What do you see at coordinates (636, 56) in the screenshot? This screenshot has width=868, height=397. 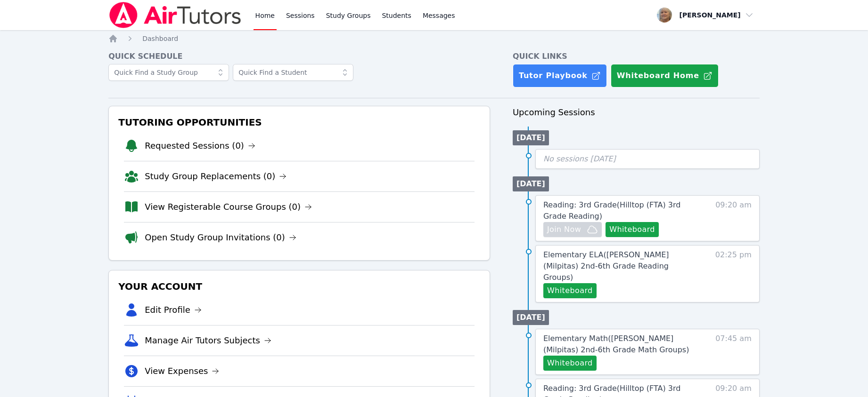 I see `h4: Quick Links` at bounding box center [636, 56].